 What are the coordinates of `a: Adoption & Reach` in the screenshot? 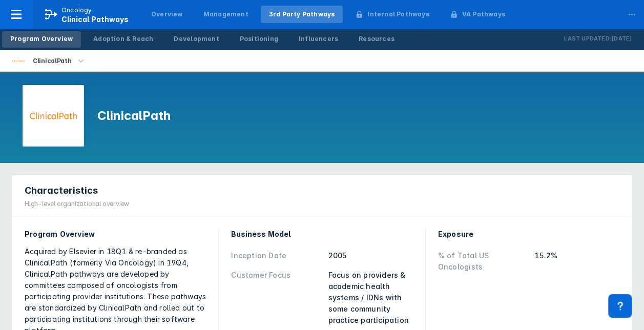 It's located at (123, 40).